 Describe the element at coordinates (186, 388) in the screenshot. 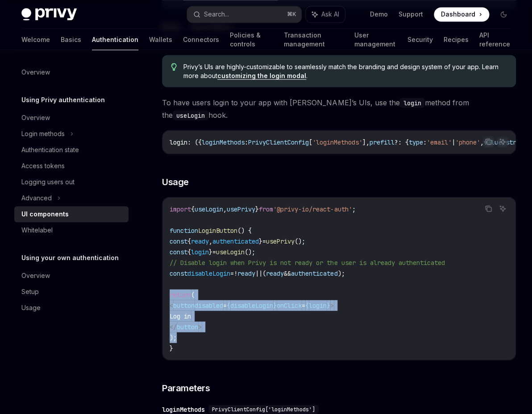

I see `span: Parameters` at that location.